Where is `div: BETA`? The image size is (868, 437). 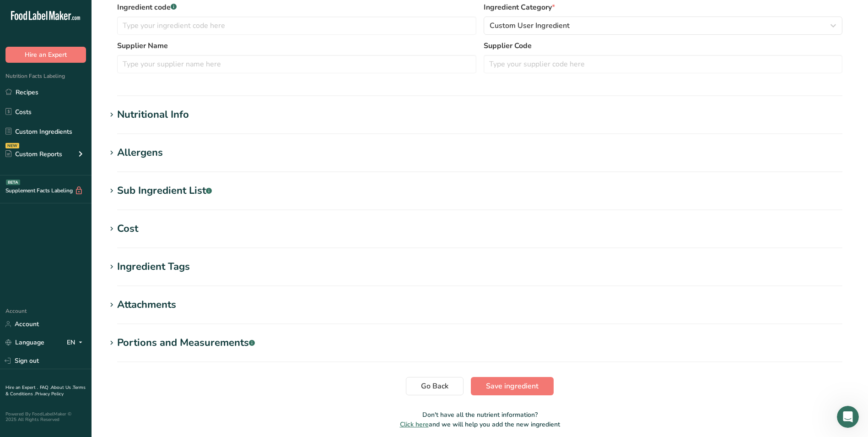 div: BETA is located at coordinates (13, 182).